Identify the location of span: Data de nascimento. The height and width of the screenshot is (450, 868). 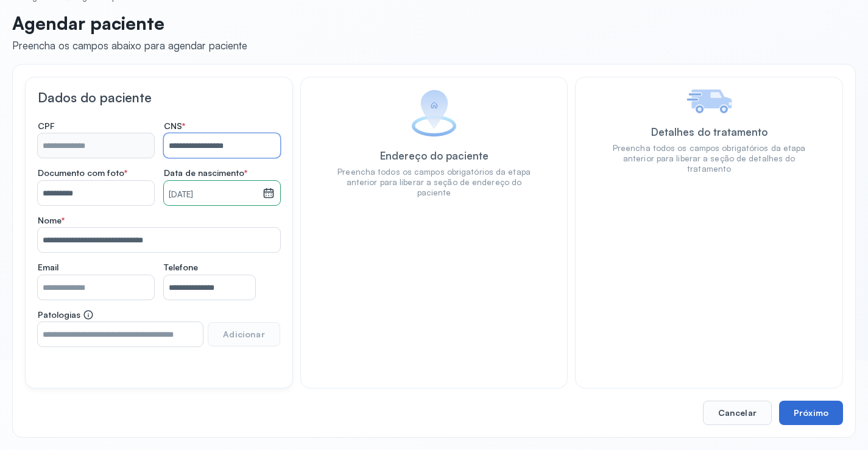
(205, 173).